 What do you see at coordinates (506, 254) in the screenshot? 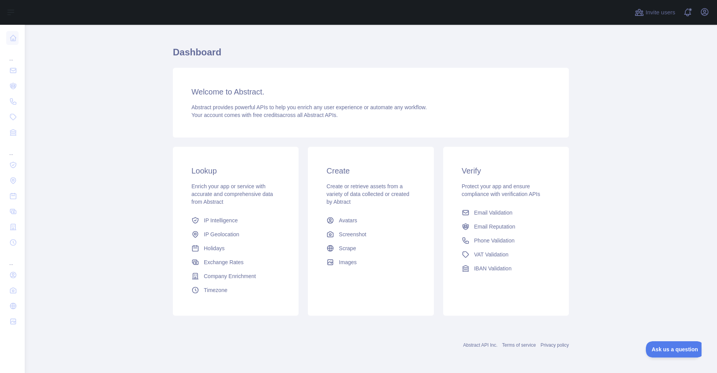
I see `a: VAT Validation` at bounding box center [506, 254].